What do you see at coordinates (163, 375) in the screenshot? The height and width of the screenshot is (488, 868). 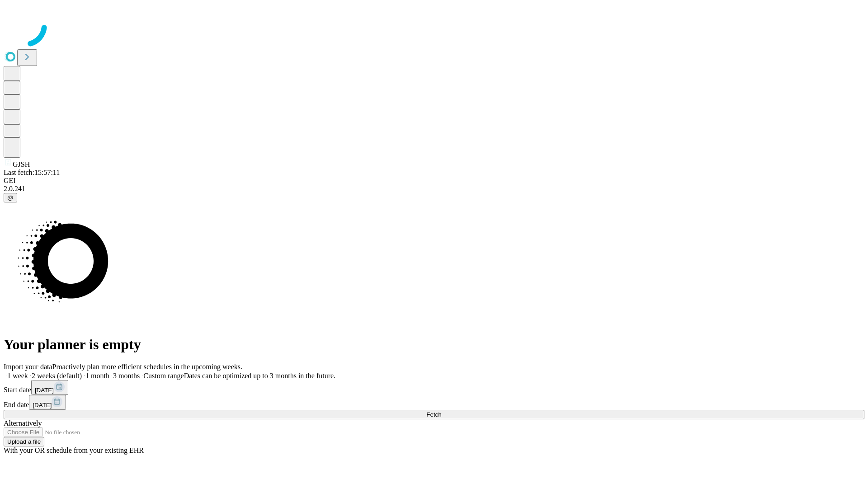 I see `span: Custom range` at bounding box center [163, 375].